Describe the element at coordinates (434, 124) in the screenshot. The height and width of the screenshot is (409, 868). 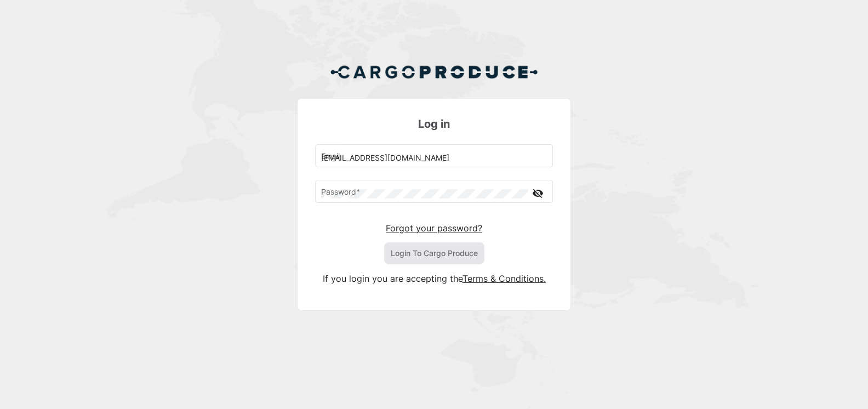
I see `h3: Log in` at that location.